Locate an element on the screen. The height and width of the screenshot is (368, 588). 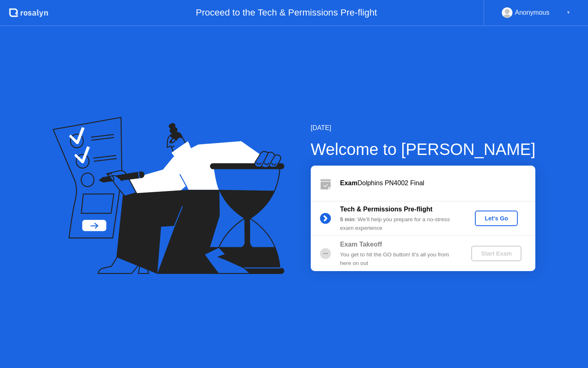
div: Dolphins PN4002 Final is located at coordinates (438, 183).